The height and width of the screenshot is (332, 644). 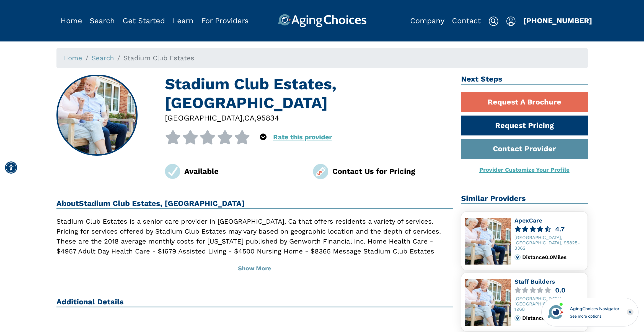 What do you see at coordinates (556, 313) in the screenshot?
I see `img: avatar` at bounding box center [556, 313].